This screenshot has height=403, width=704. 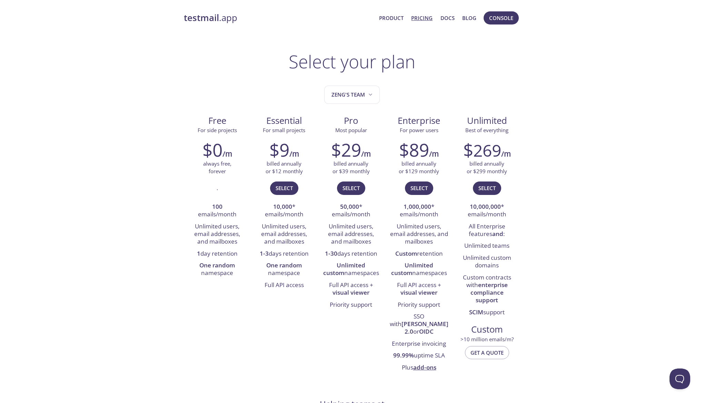 What do you see at coordinates (487, 329) in the screenshot?
I see `span: Custom` at bounding box center [487, 329].